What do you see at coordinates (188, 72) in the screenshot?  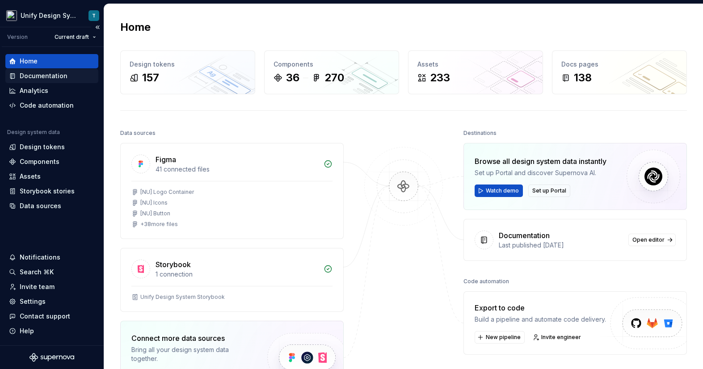 I see `a: Design tokens157` at bounding box center [188, 72].